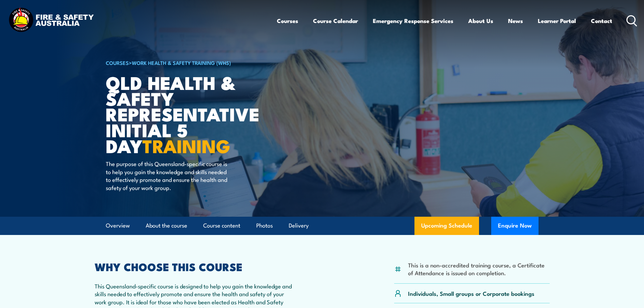 This screenshot has height=308, width=644. What do you see at coordinates (287, 20) in the screenshot?
I see `a: Courses` at bounding box center [287, 20].